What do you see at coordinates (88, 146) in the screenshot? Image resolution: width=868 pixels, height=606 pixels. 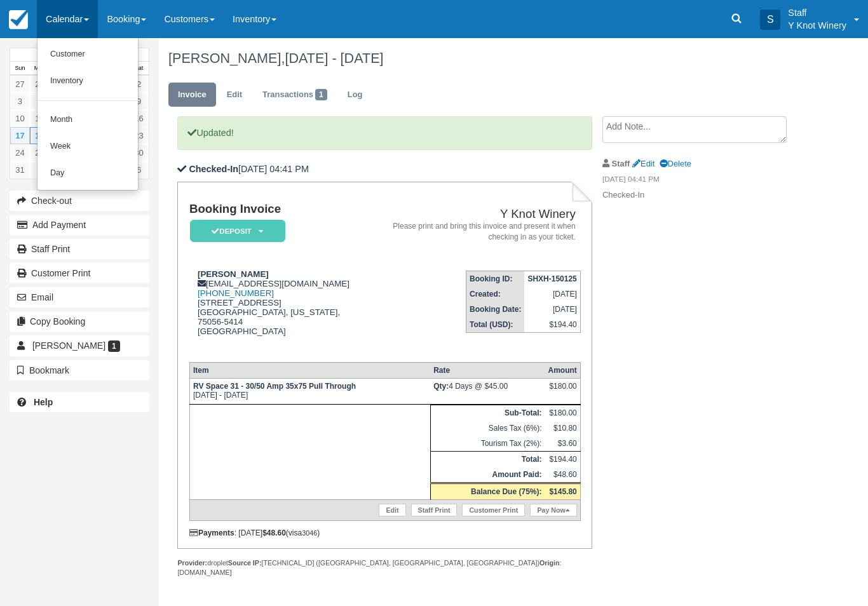 I see `a: Week` at bounding box center [88, 146].